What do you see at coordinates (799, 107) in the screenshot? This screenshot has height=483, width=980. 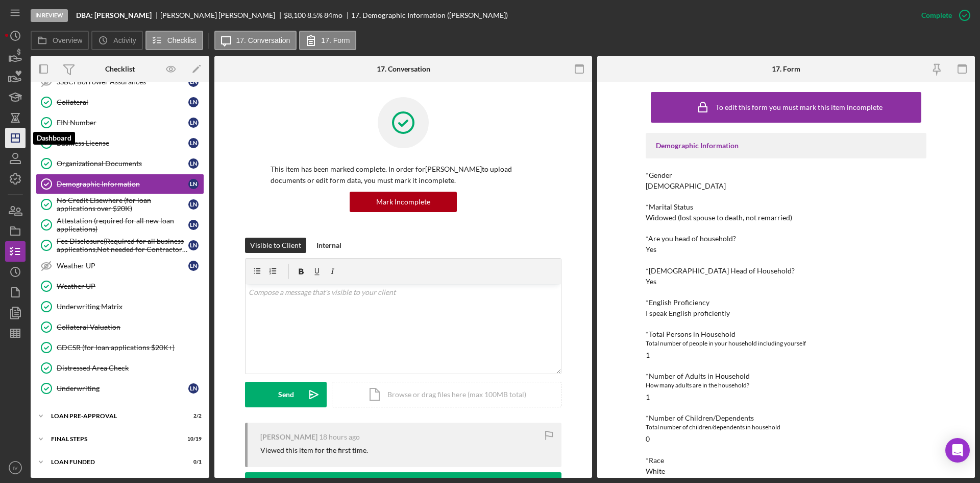 I see `div: To edit this form you must mark this item incomplete` at bounding box center [799, 107].